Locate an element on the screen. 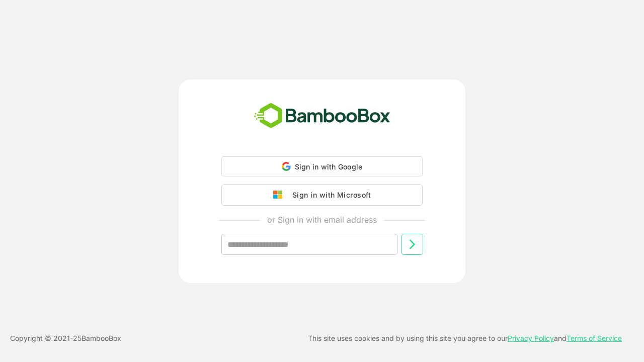  button: Sign in with Microsoft is located at coordinates (322, 195).